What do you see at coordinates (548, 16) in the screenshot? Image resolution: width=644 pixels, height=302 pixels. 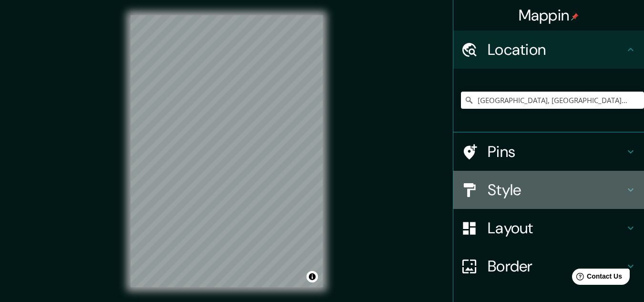 I see `h4: Mappin` at bounding box center [548, 16].